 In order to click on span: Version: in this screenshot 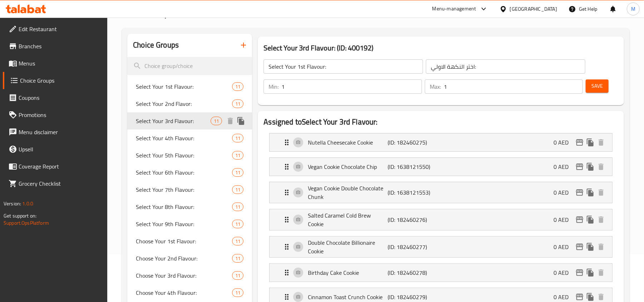, I will do `click(12, 203)`.